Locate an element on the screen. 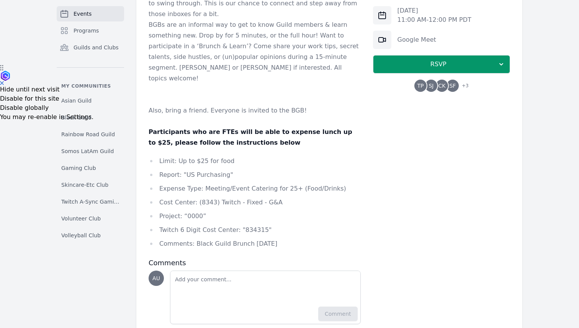 Image resolution: width=579 pixels, height=328 pixels. span: Volunteer Club is located at coordinates (81, 219).